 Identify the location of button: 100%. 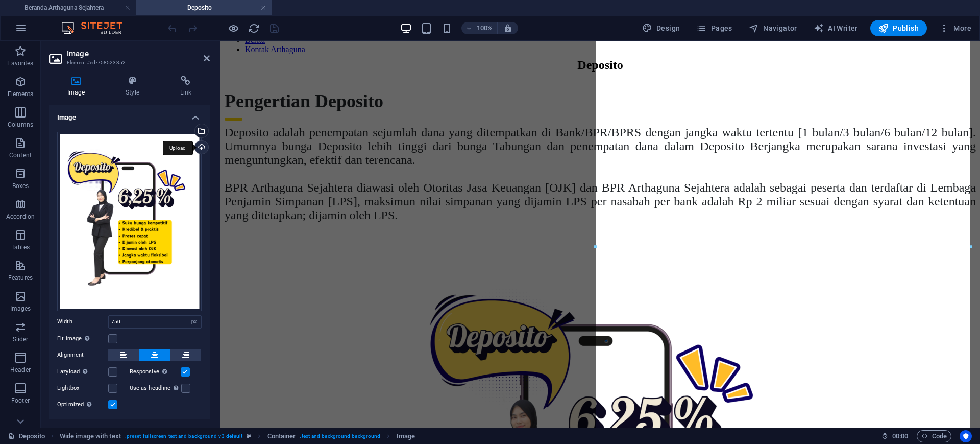
(479, 28).